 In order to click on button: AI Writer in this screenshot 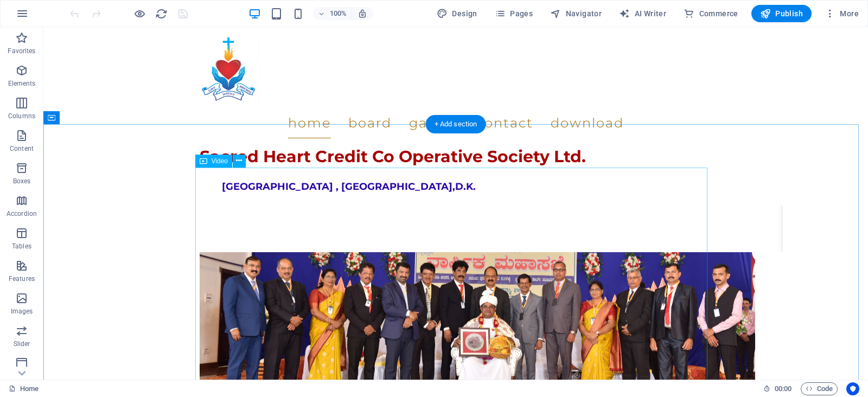, I will do `click(642, 14)`.